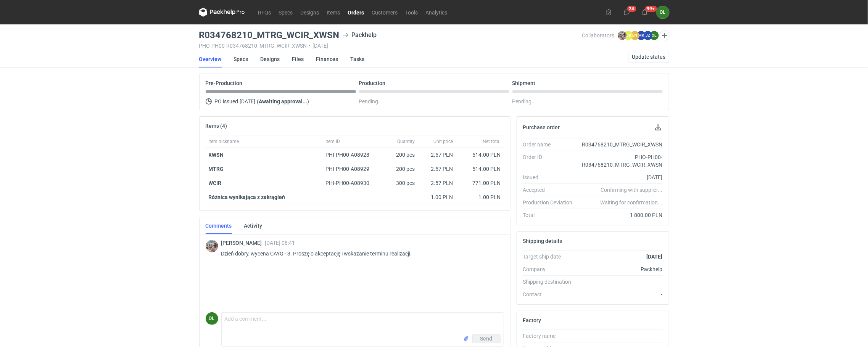 The width and height of the screenshot is (868, 347). Describe the element at coordinates (333, 141) in the screenshot. I see `span: Item ID` at that location.